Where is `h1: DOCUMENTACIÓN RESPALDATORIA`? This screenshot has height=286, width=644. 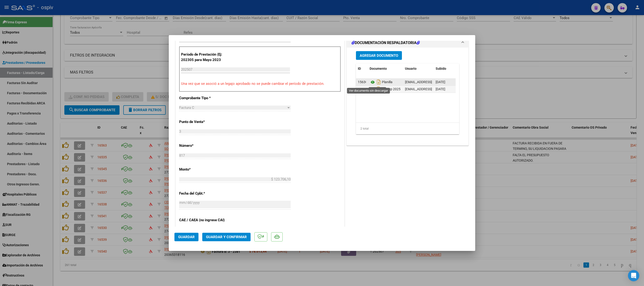
h1: DOCUMENTACIÓN RESPALDATORIA is located at coordinates (386, 43).